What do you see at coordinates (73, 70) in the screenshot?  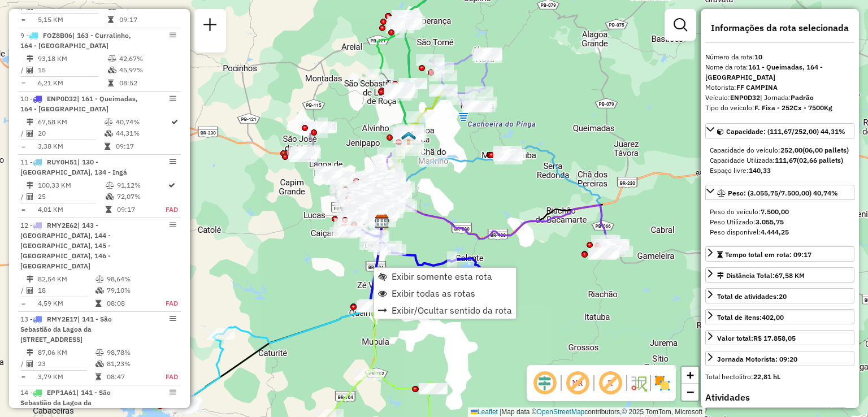 I see `td: 15` at bounding box center [73, 70].